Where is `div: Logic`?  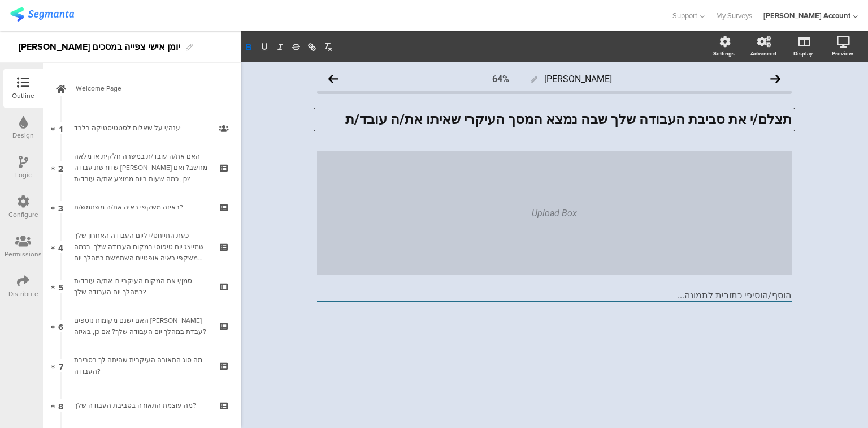
div: Logic is located at coordinates (23, 175).